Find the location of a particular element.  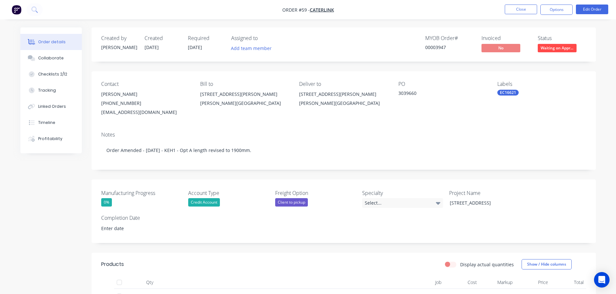

div: Select... is located at coordinates (402, 203).